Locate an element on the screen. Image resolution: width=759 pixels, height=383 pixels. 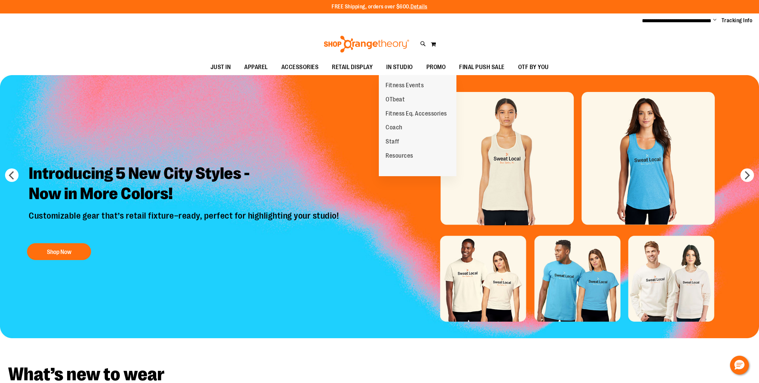
a: Staff is located at coordinates (392, 142).